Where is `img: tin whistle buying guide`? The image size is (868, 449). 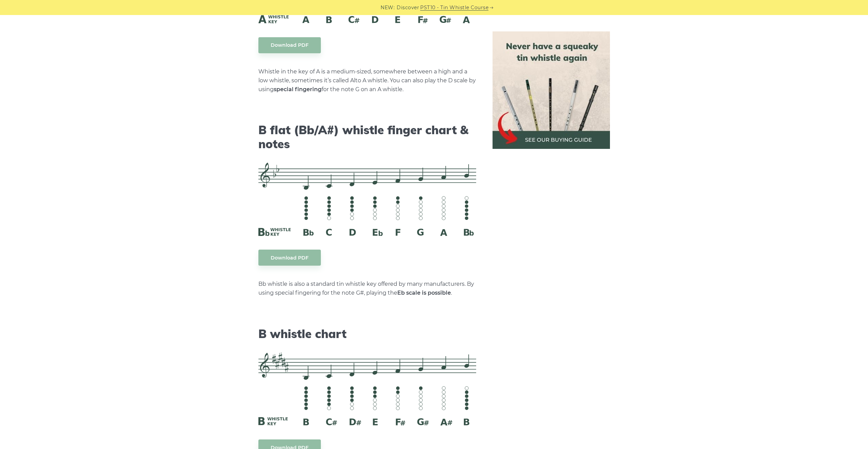 img: tin whistle buying guide is located at coordinates (552, 90).